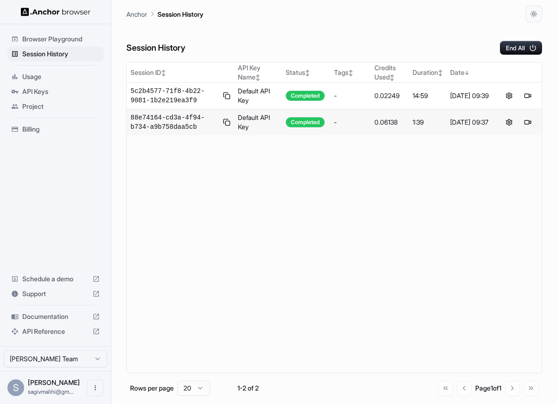 This screenshot has width=557, height=404. What do you see at coordinates (390, 122) in the screenshot?
I see `div: 0.06138` at bounding box center [390, 122].